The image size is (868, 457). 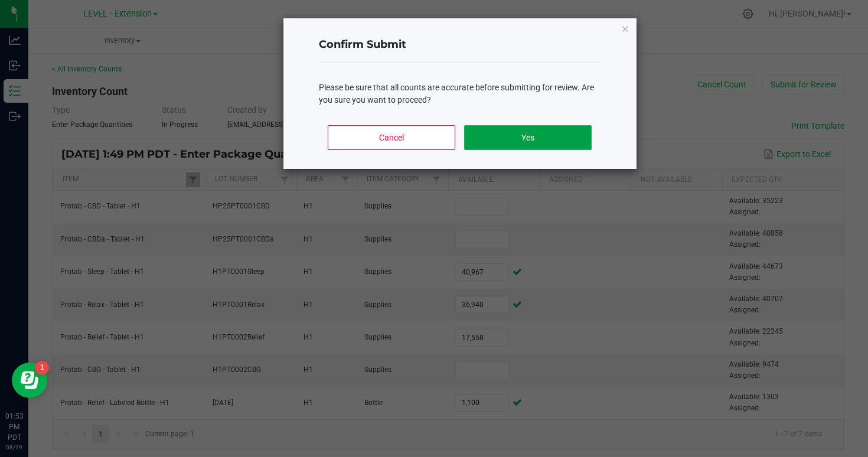 What do you see at coordinates (460, 45) in the screenshot?
I see `h4: Confirm Submit` at bounding box center [460, 45].